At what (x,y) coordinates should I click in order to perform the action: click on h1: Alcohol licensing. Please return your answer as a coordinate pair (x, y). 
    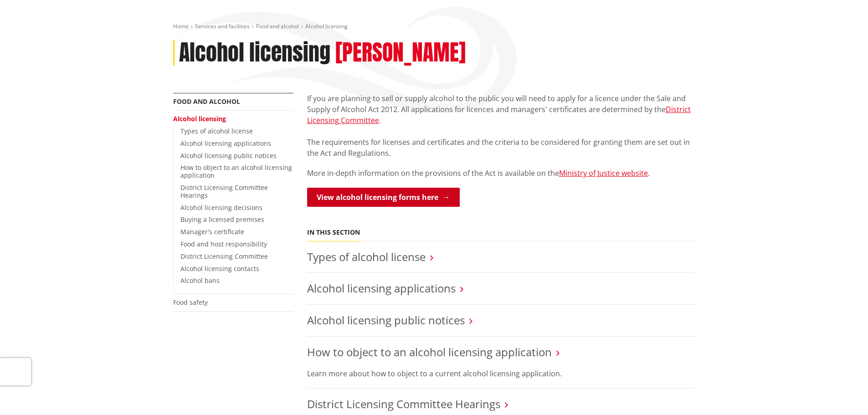
    Looking at the image, I should click on (255, 53).